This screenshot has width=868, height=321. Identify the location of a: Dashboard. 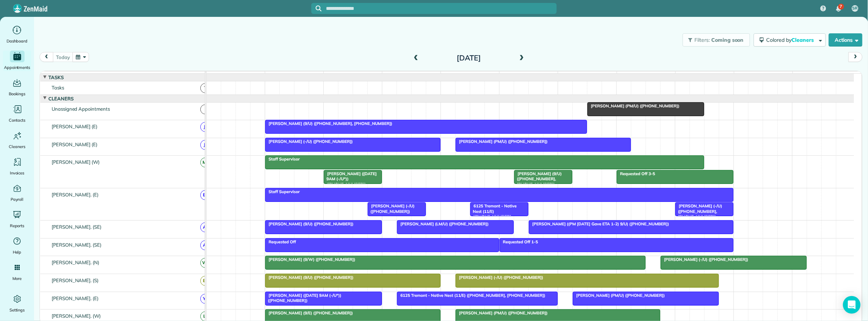
(17, 34).